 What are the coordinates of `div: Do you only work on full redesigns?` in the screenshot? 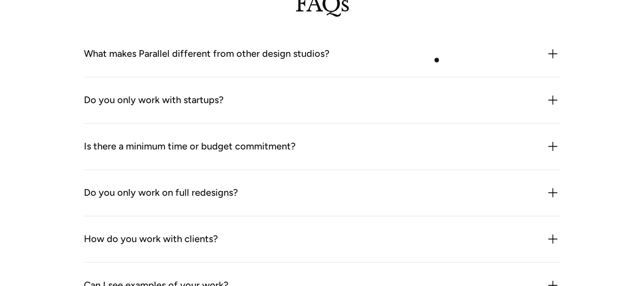 It's located at (161, 193).